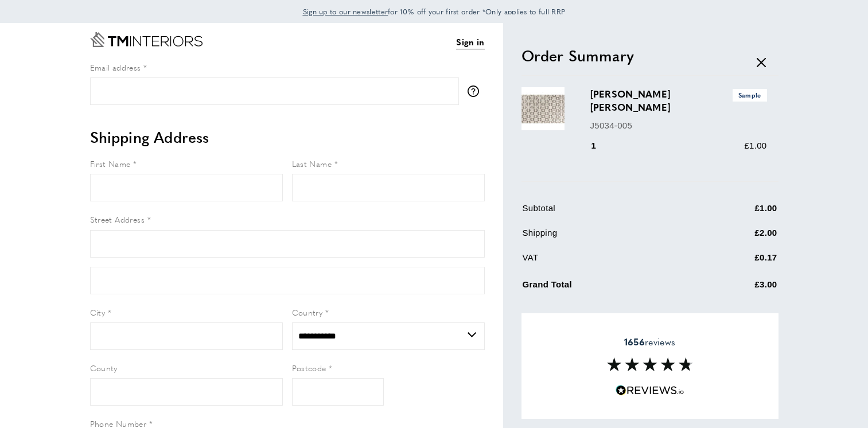 The width and height of the screenshot is (868, 428). I want to click on span: Street Address, so click(117, 219).